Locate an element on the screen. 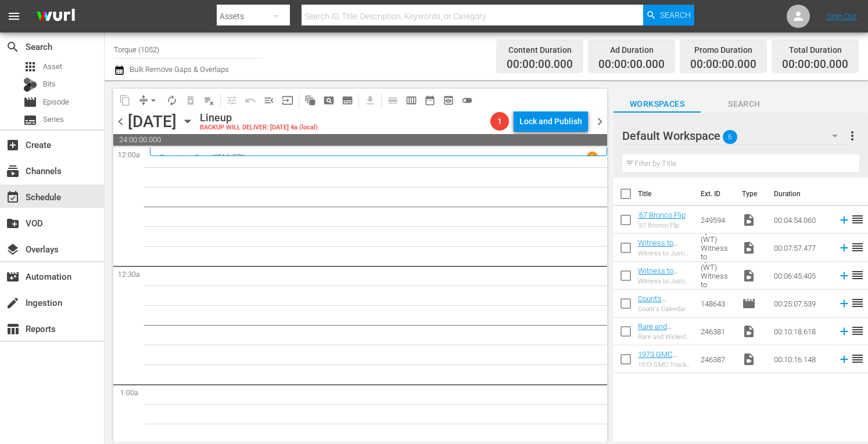  span: preview_outlined is located at coordinates (449, 100).